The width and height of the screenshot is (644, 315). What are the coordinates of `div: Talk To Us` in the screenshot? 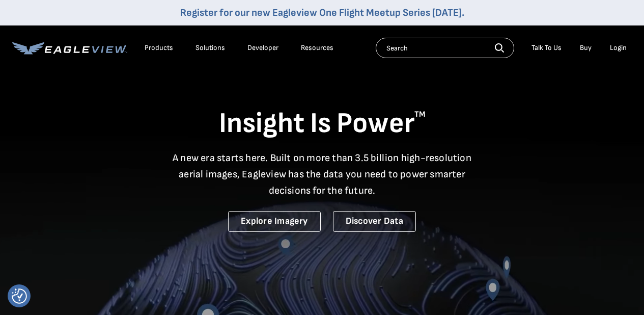 It's located at (546, 48).